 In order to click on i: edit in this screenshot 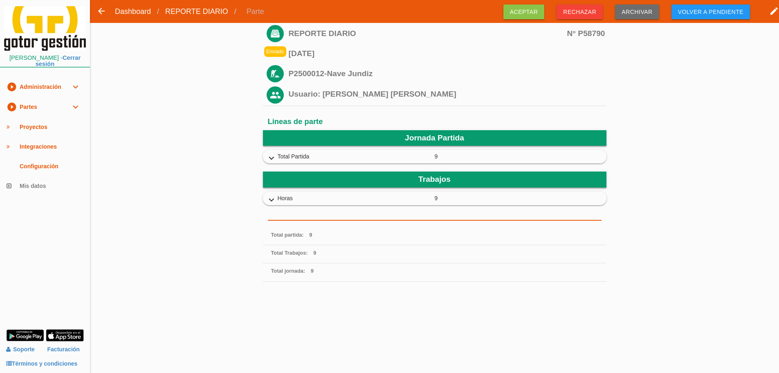, I will do `click(774, 11)`.